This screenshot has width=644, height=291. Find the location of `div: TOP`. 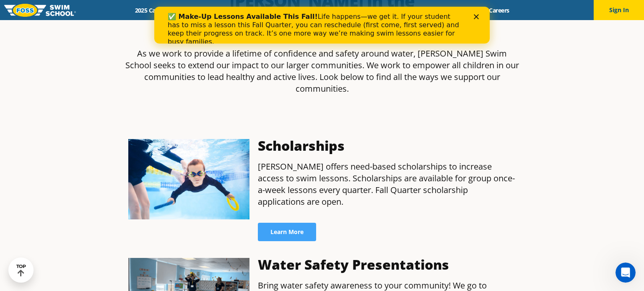

div: TOP is located at coordinates (21, 271).